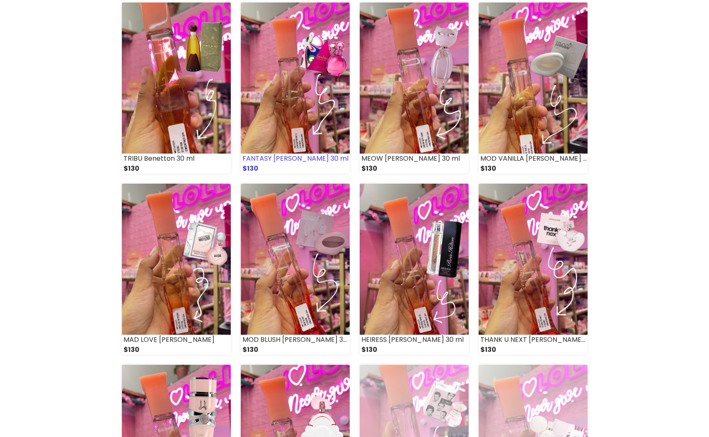 The width and height of the screenshot is (709, 437). I want to click on img: small_1759426855548.jpeg, so click(176, 259).